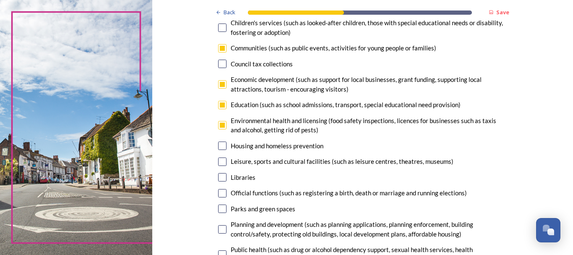  I want to click on div: Economic development (such as support for local businesses, grant funding, supporting local attra..., so click(369, 84).